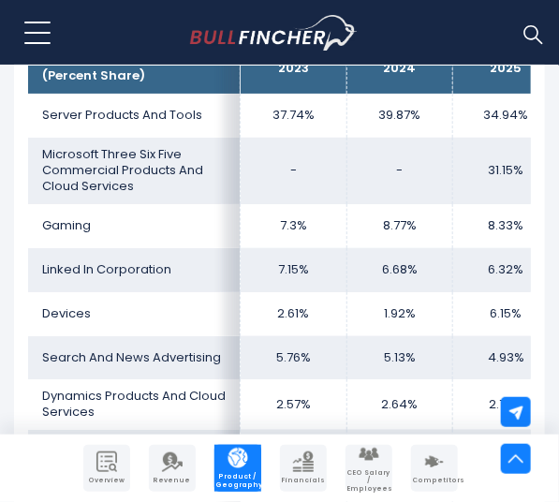  I want to click on td: Linked In Corporation, so click(134, 270).